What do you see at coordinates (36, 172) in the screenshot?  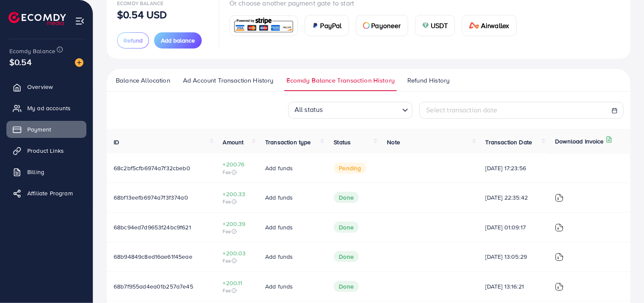 I see `span: Billing` at bounding box center [36, 172].